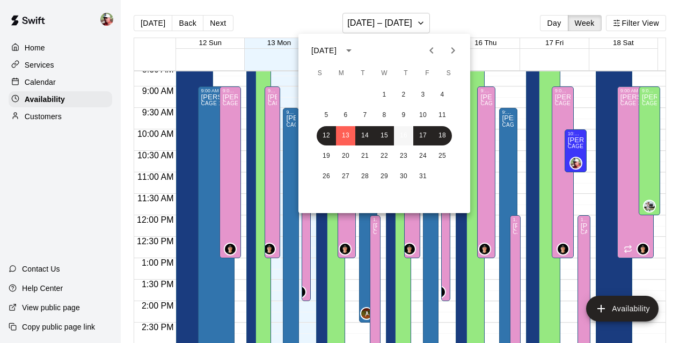  What do you see at coordinates (384, 115) in the screenshot?
I see `button: 8` at bounding box center [384, 115].